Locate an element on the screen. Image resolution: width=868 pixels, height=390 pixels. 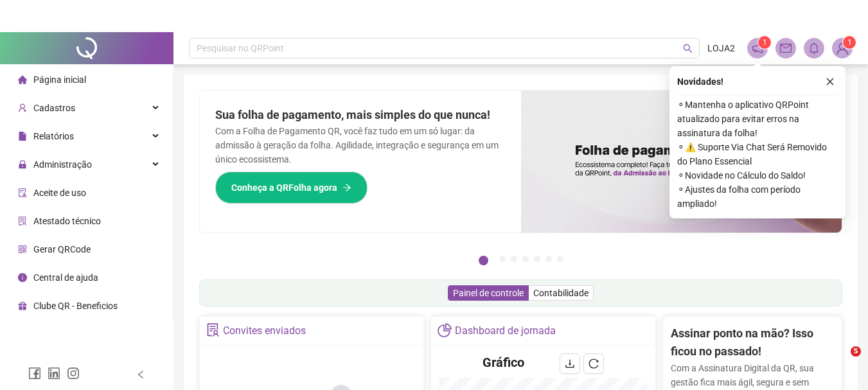
span: LOJA2 is located at coordinates (721, 48).